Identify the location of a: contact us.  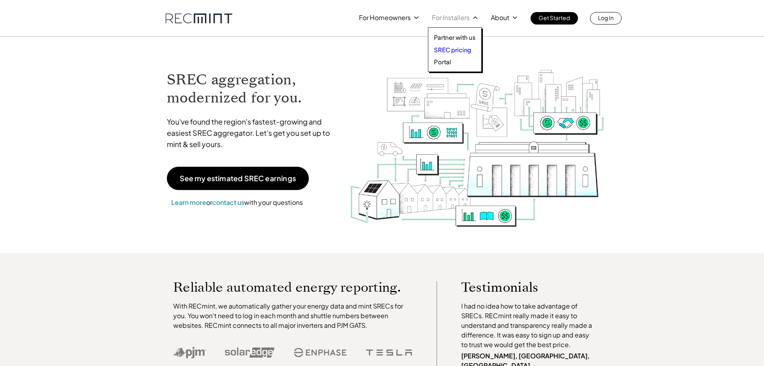
(228, 202).